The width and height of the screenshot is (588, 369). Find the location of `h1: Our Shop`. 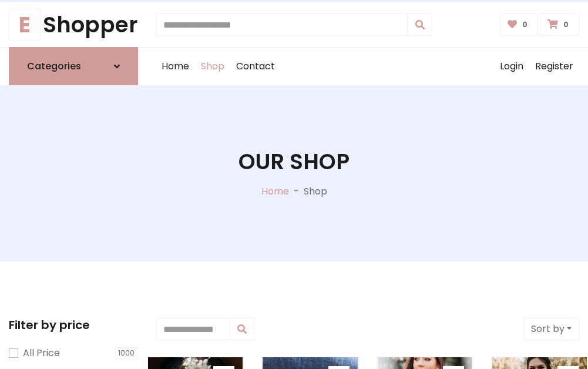

h1: Our Shop is located at coordinates (294, 161).